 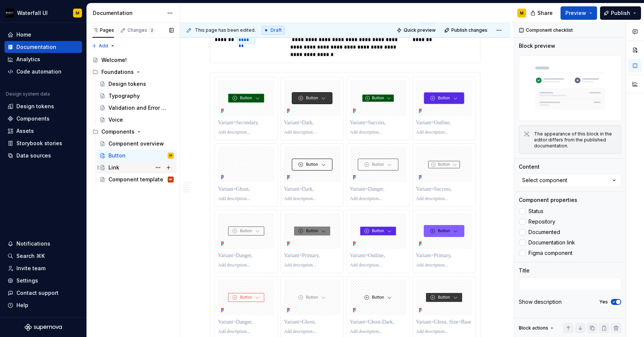 What do you see at coordinates (28, 94) in the screenshot?
I see `div: Design system data` at bounding box center [28, 94].